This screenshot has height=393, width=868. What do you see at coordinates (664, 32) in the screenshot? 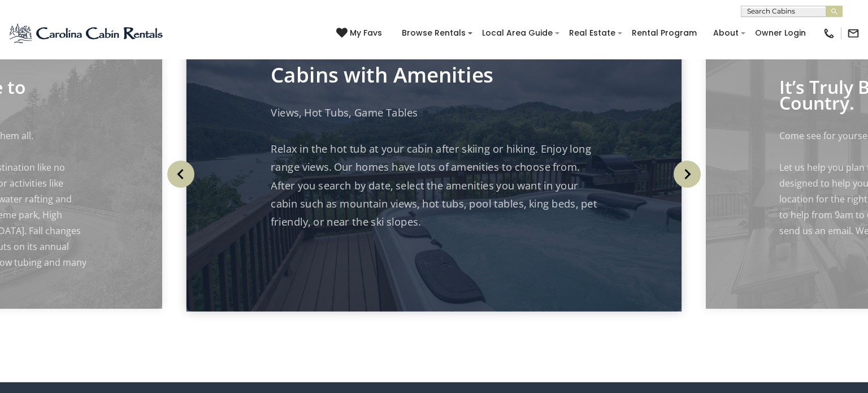
I see `a: Rental Program` at bounding box center [664, 32].